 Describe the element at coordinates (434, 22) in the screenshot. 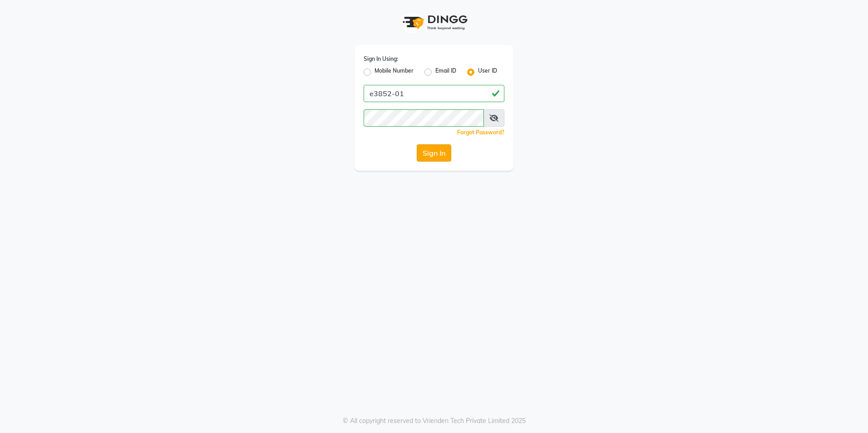

I see `img: logo1.svg` at that location.